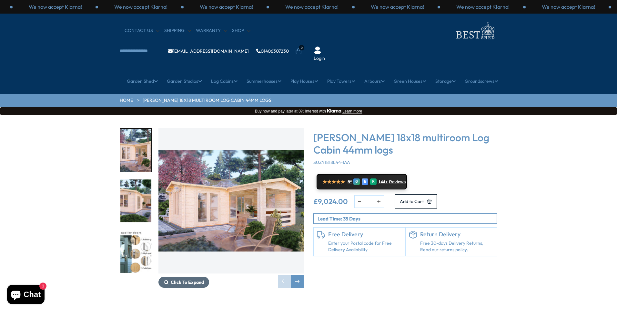 This screenshot has height=311, width=617. What do you see at coordinates (301, 47) in the screenshot?
I see `span: 0` at bounding box center [301, 47].